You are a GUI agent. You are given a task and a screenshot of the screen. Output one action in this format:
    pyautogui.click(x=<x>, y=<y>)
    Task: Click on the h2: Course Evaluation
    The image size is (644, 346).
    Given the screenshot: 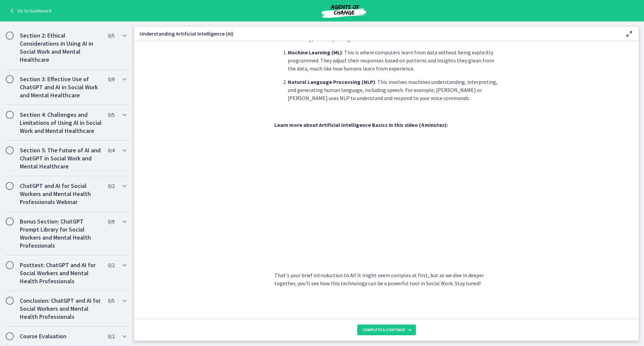 What is the action you would take?
    pyautogui.click(x=61, y=336)
    